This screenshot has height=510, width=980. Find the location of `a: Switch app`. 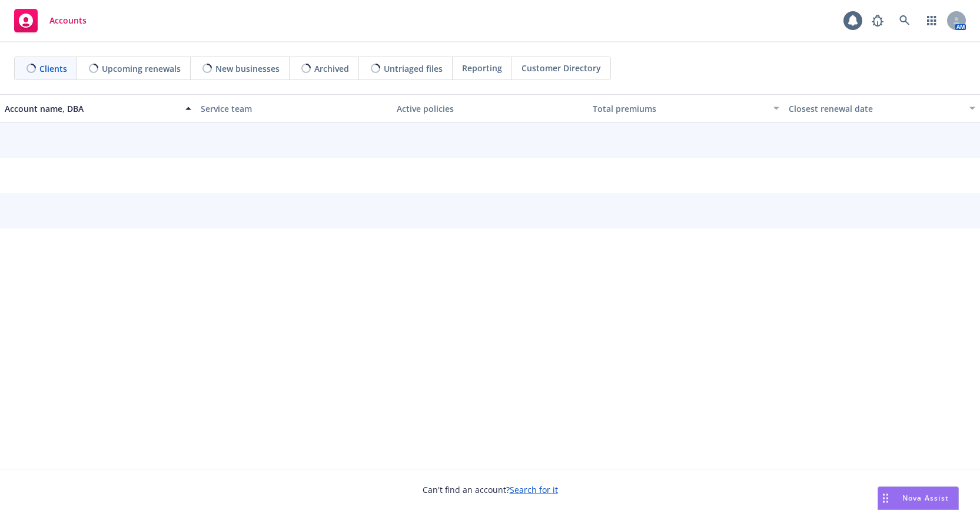

a: Switch app is located at coordinates (932, 21).